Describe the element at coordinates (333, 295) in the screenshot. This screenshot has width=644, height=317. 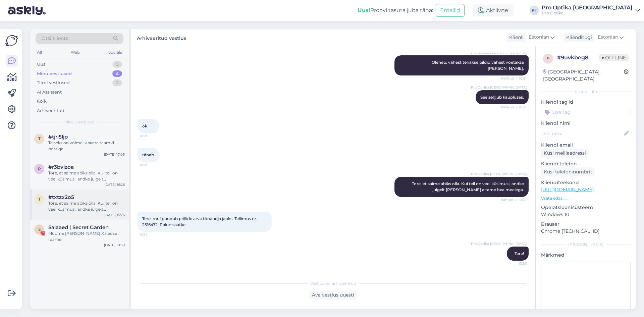
I see `div: Ava vestlus uuesti` at that location.